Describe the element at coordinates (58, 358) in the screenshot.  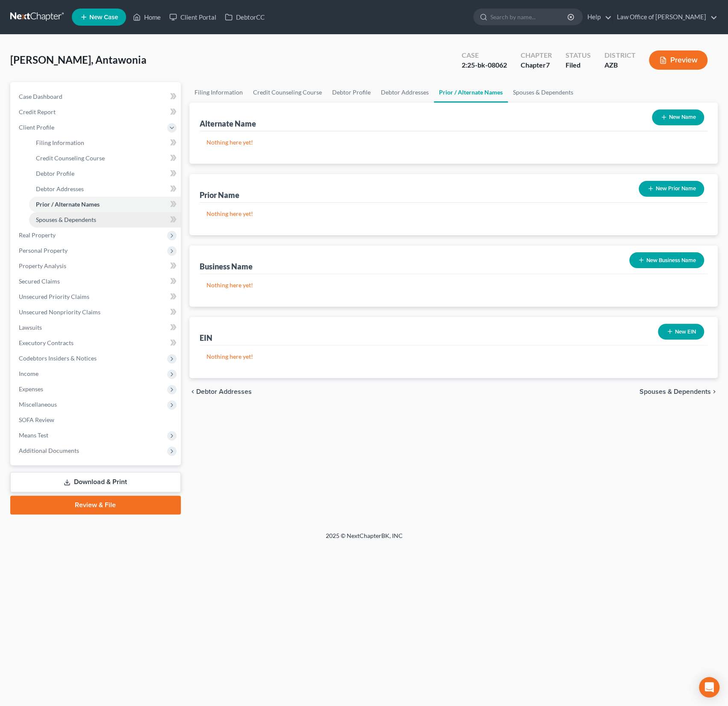
I see `span: Codebtors Insiders & Notices` at that location.